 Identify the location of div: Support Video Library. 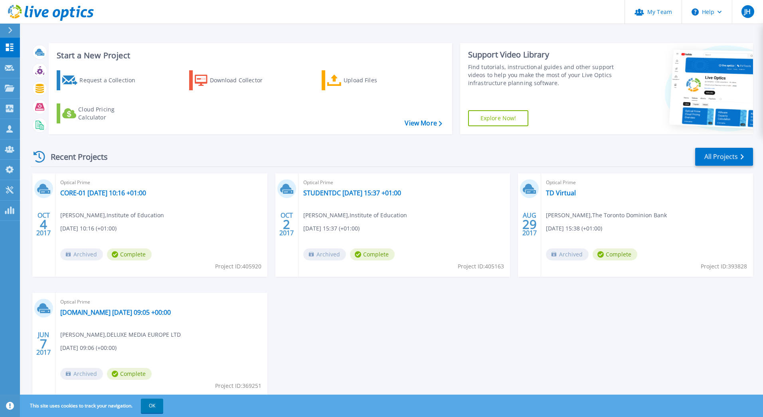
(543, 55).